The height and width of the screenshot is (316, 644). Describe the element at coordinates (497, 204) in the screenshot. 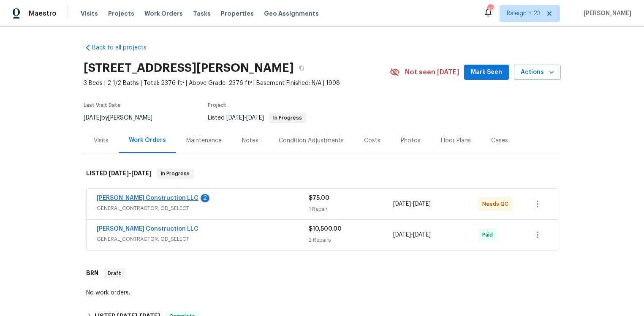

I see `span: Needs QC` at that location.